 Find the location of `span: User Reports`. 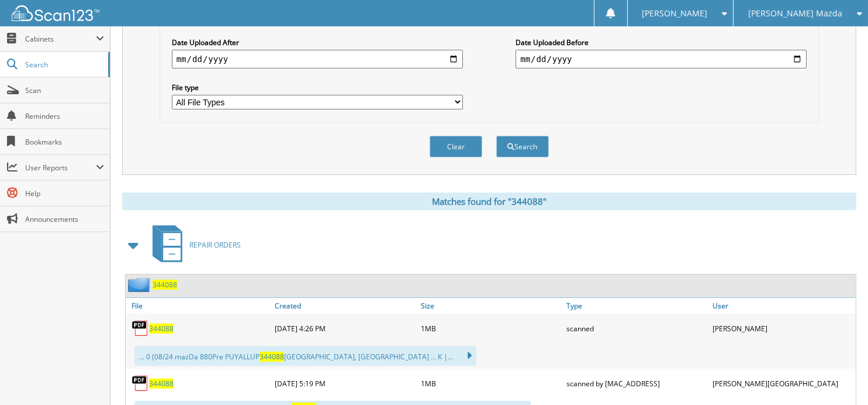

span: User Reports is located at coordinates (60, 168).